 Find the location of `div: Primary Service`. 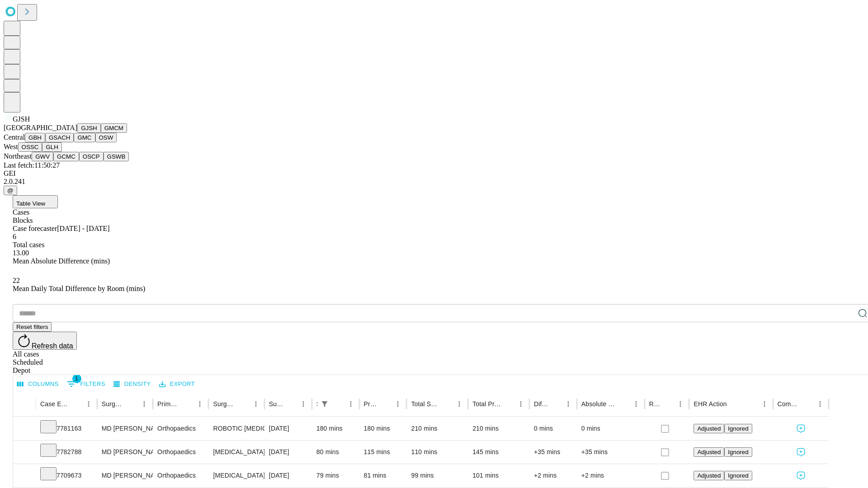

div: Primary Service is located at coordinates (169, 404).